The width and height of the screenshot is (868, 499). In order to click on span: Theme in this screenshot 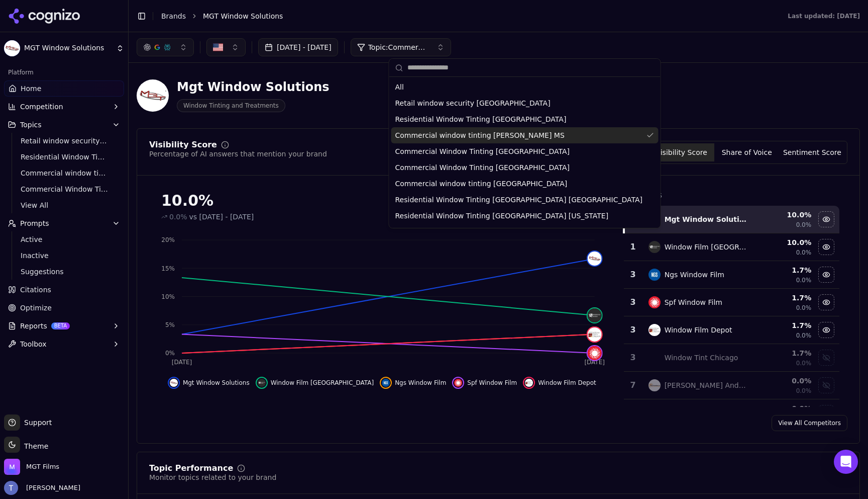, I will do `click(34, 446)`.